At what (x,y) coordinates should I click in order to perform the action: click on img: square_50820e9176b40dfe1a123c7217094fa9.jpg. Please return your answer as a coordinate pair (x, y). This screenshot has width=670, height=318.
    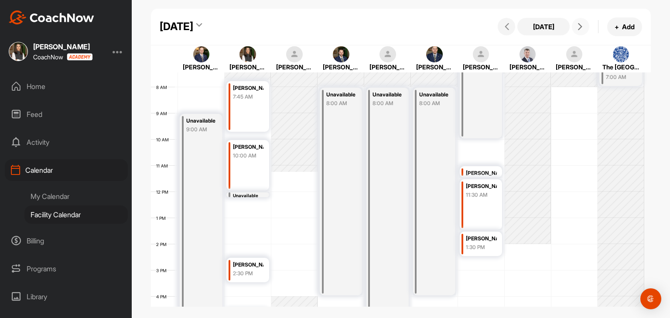
    Looking at the image, I should click on (341, 55).